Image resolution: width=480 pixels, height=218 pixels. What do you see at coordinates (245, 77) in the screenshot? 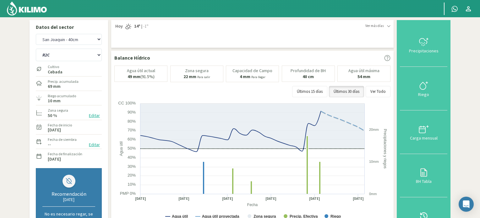
I see `b: 4 mm` at bounding box center [245, 77].